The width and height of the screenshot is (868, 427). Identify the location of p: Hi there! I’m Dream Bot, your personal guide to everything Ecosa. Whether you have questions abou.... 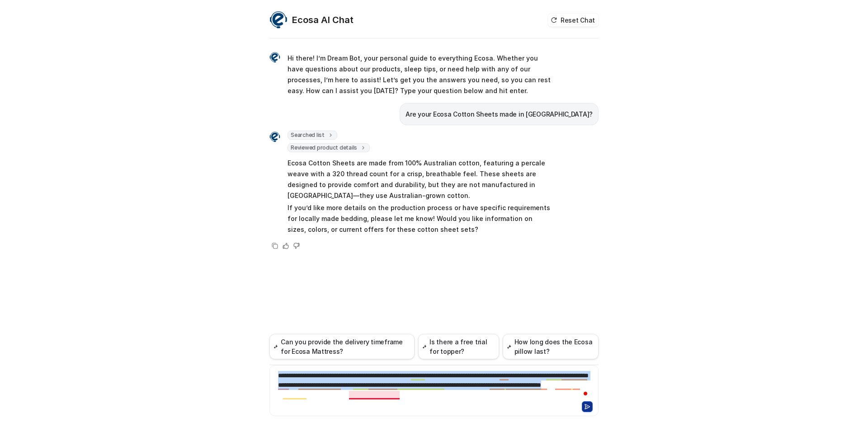
(419, 75).